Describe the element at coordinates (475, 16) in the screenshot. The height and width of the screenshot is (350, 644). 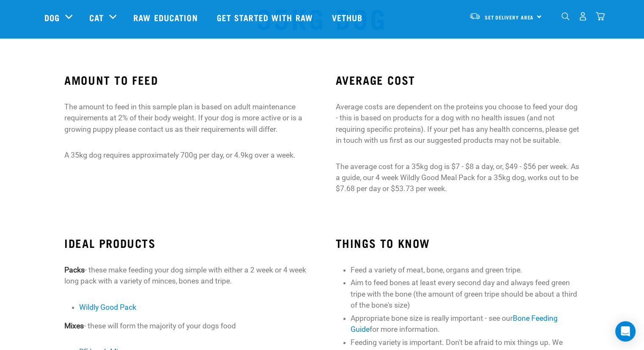
I see `img: van-moving.png` at that location.